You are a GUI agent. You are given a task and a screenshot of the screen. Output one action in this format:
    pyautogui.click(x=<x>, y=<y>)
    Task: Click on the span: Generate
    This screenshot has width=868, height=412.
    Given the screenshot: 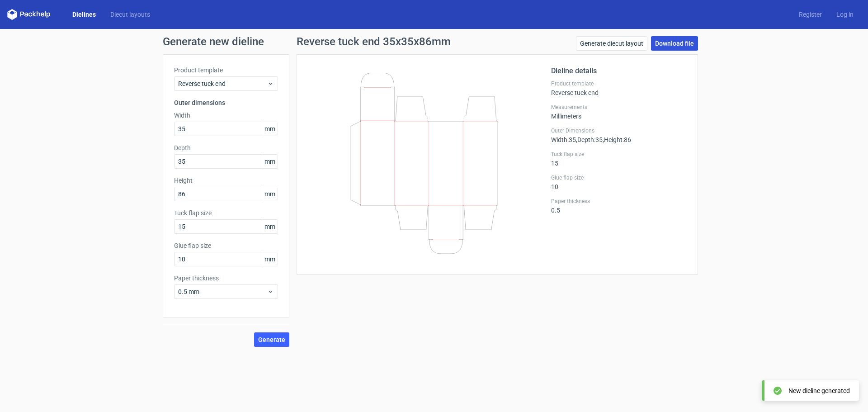 What is the action you would take?
    pyautogui.click(x=272, y=339)
    